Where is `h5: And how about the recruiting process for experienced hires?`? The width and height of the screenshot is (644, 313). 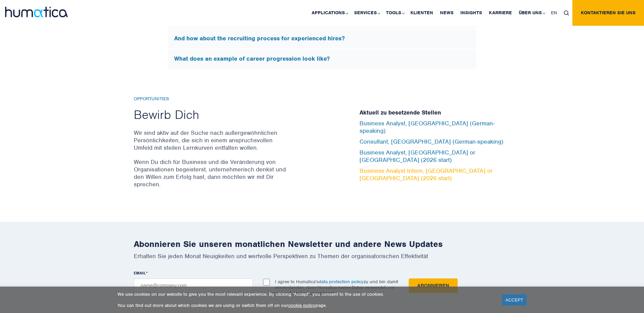
h5: And how about the recruiting process for experienced hires? is located at coordinates (322, 39).